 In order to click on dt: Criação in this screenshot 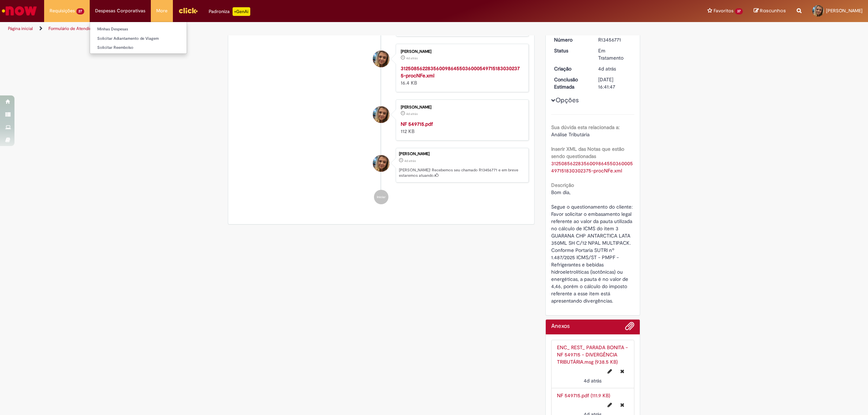, I will do `click(571, 69)`.